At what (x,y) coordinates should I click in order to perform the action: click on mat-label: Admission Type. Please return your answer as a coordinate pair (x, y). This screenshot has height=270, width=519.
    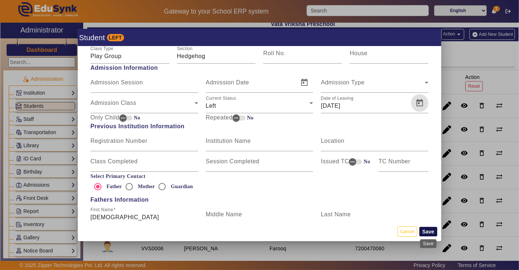
    Looking at the image, I should click on (343, 82).